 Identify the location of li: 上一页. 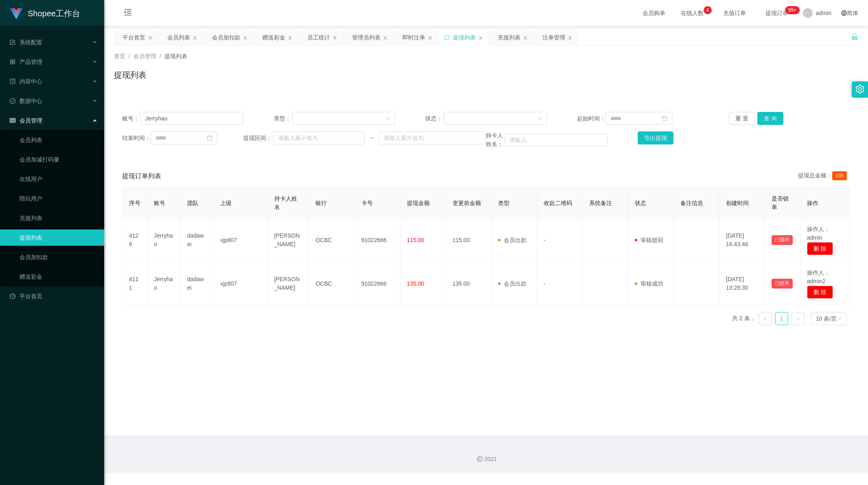
(766, 319).